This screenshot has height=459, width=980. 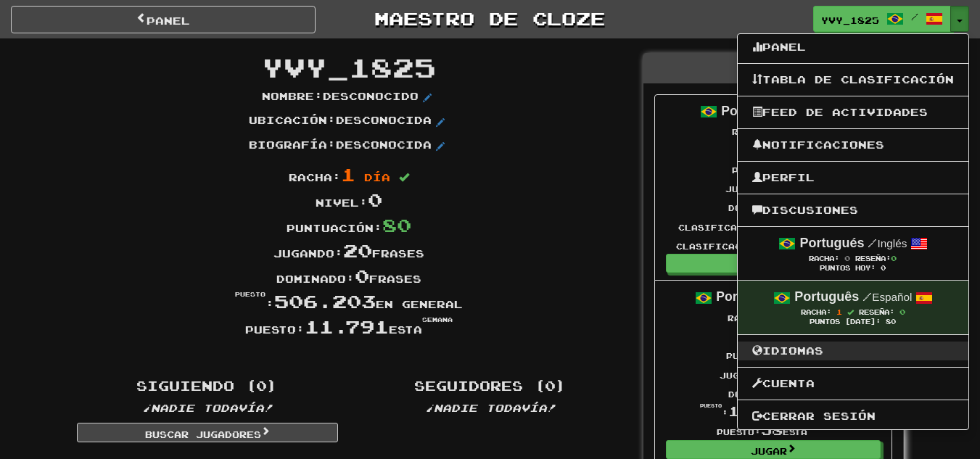 I want to click on font: Nivel:, so click(x=342, y=202).